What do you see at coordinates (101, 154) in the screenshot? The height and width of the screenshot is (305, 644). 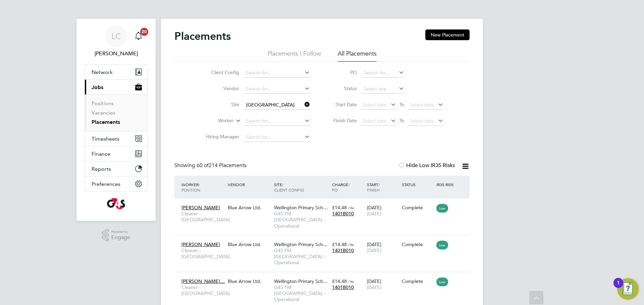 I see `span: Finance` at bounding box center [101, 154].